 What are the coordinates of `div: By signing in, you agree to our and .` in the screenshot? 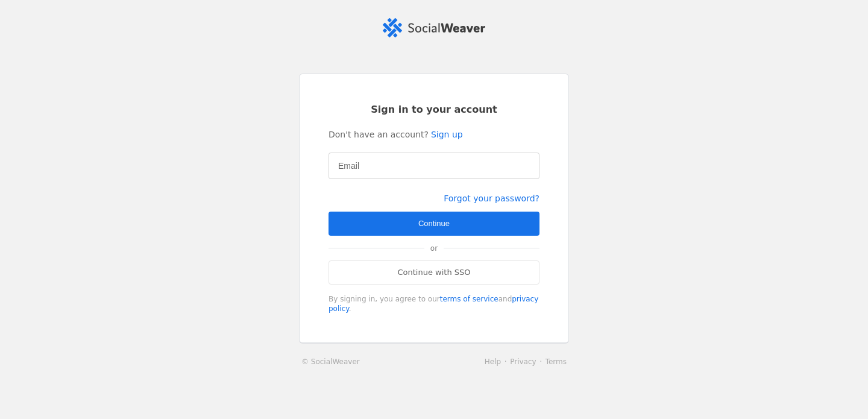 It's located at (434, 303).